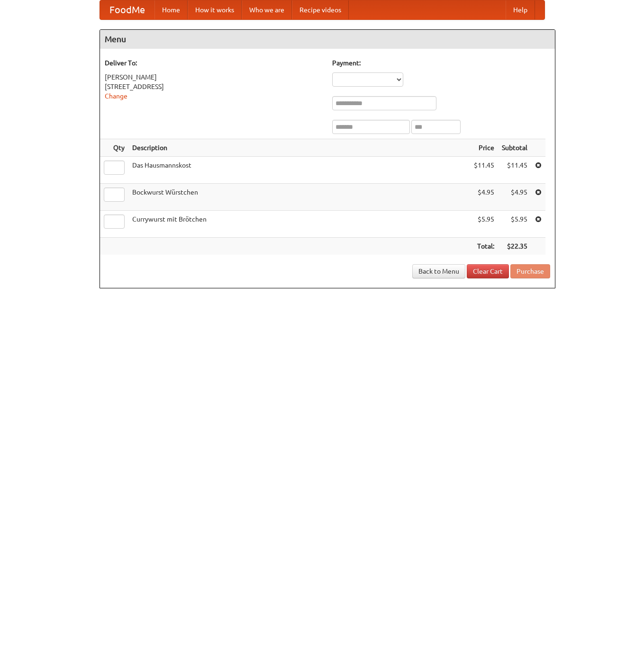 This screenshot has width=644, height=670. What do you see at coordinates (514, 247) in the screenshot?
I see `th: $22.35` at bounding box center [514, 247].